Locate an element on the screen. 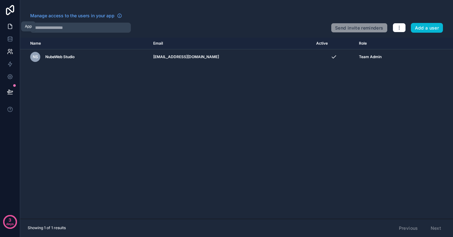 The image size is (453, 237). span: Showing 1 of 1 results is located at coordinates (47, 228).